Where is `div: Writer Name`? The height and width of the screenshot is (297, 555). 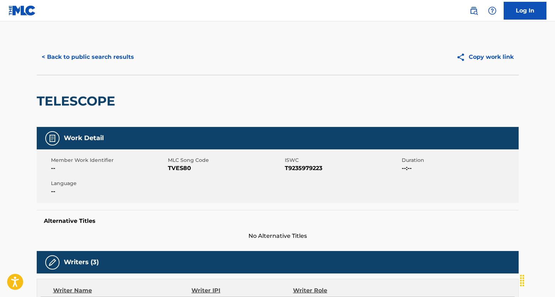 div: Writer Name is located at coordinates (122, 290).